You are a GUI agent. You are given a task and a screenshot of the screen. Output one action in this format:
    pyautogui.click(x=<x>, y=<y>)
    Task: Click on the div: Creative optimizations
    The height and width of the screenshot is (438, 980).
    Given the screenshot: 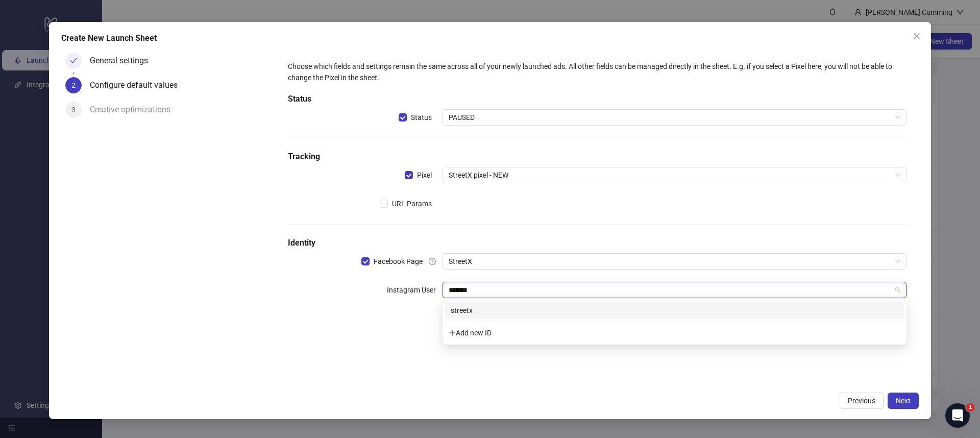 What is the action you would take?
    pyautogui.click(x=135, y=110)
    